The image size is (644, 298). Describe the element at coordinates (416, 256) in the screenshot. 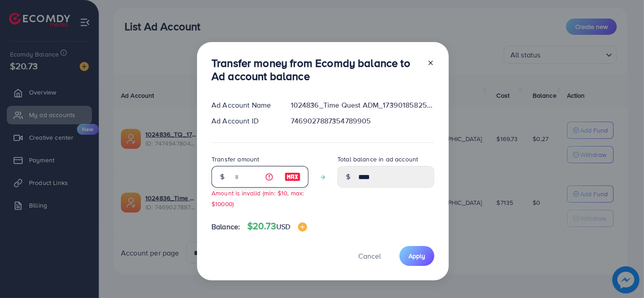

I see `span: Apply` at that location.